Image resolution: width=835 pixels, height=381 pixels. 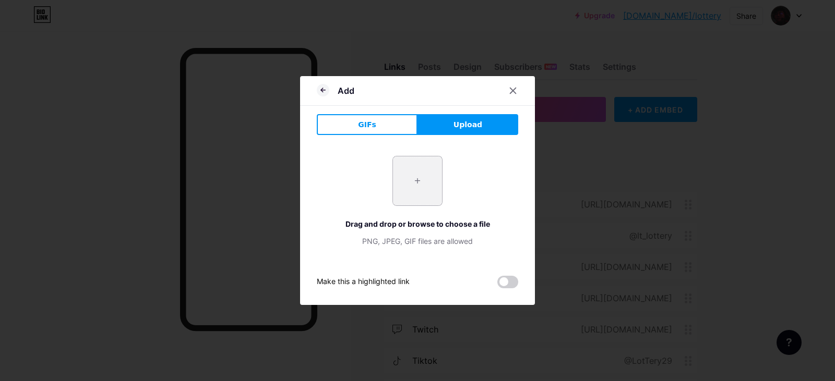 What do you see at coordinates (467, 125) in the screenshot?
I see `span: Upload` at bounding box center [467, 125].